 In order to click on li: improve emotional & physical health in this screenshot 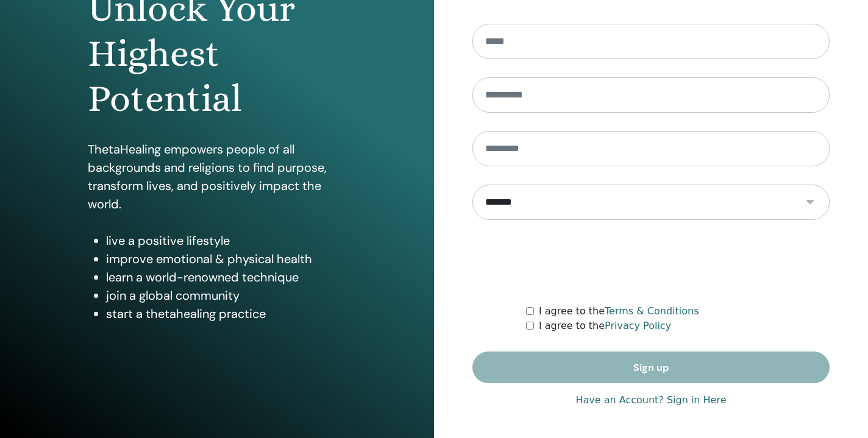, I will do `click(226, 259)`.